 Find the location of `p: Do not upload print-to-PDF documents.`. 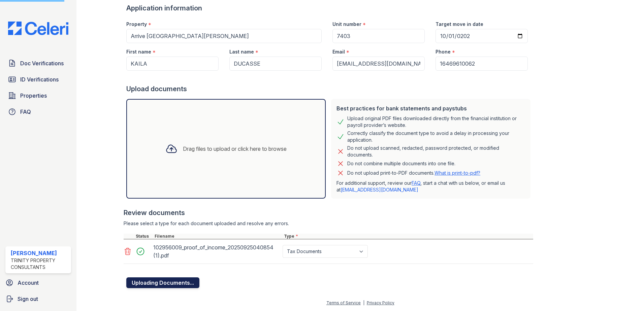

p: Do not upload print-to-PDF documents. is located at coordinates (414, 173).